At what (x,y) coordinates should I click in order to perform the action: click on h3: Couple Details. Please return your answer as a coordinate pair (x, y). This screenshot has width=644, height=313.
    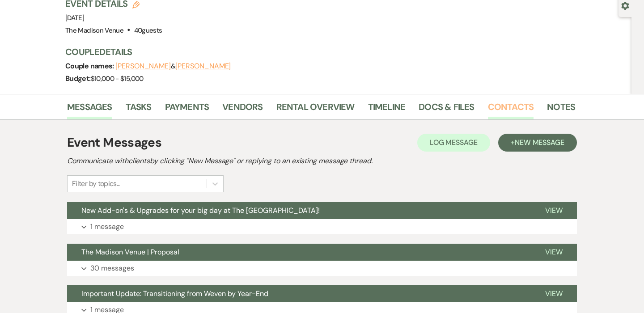
    Looking at the image, I should click on (316, 52).